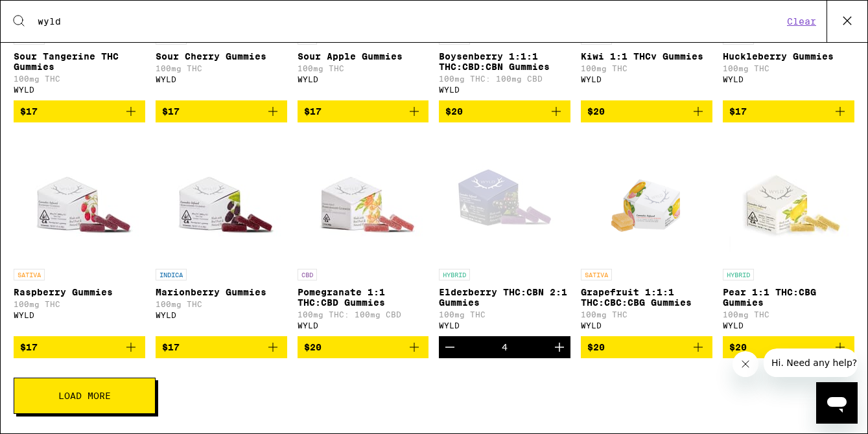  Describe the element at coordinates (171, 274) in the screenshot. I see `p: INDICA` at that location.